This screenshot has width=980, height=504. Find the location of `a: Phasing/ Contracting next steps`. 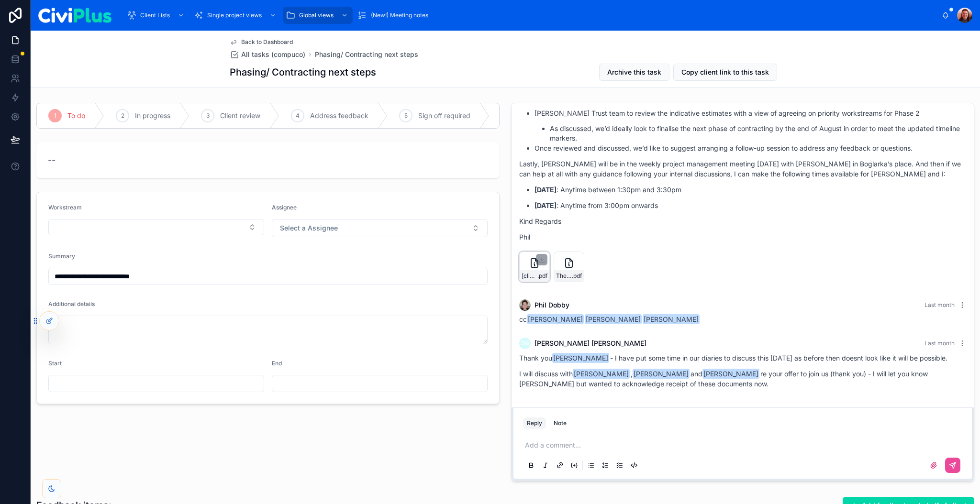

a: Phasing/ Contracting next steps is located at coordinates (366, 54).